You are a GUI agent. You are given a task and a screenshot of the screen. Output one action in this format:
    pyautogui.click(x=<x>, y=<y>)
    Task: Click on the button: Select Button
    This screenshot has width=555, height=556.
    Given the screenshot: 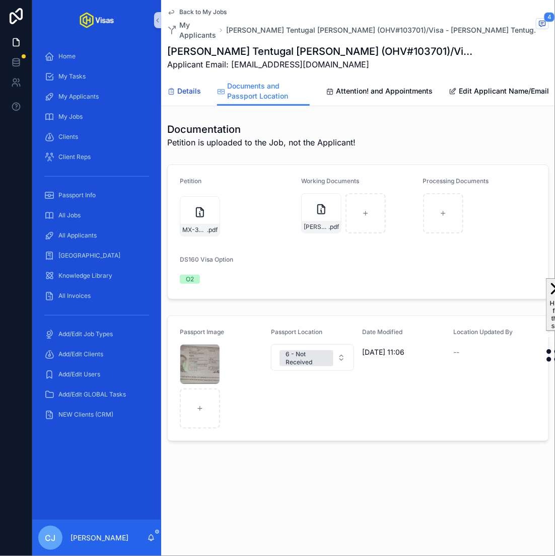 What is the action you would take?
    pyautogui.click(x=312, y=357)
    